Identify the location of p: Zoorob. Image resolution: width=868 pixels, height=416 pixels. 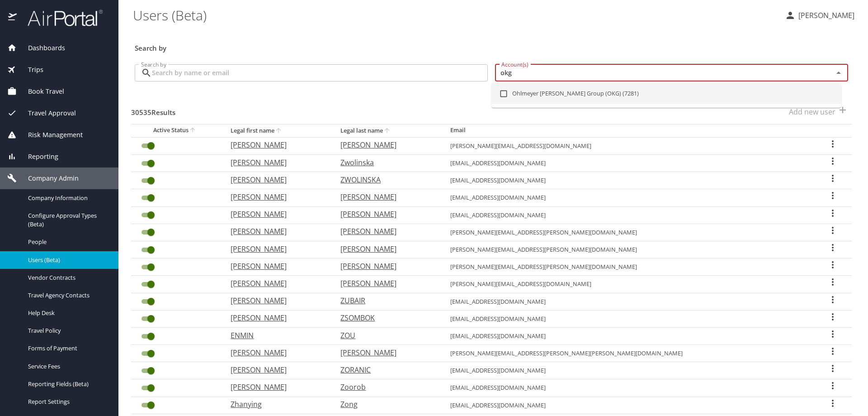
(386, 387).